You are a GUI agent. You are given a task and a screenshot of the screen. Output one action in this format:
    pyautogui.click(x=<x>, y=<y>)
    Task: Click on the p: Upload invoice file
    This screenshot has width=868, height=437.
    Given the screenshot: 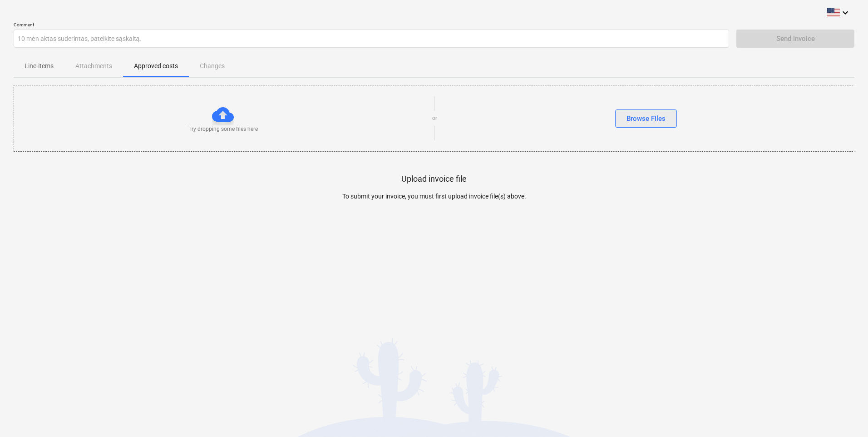 What is the action you would take?
    pyautogui.click(x=434, y=179)
    